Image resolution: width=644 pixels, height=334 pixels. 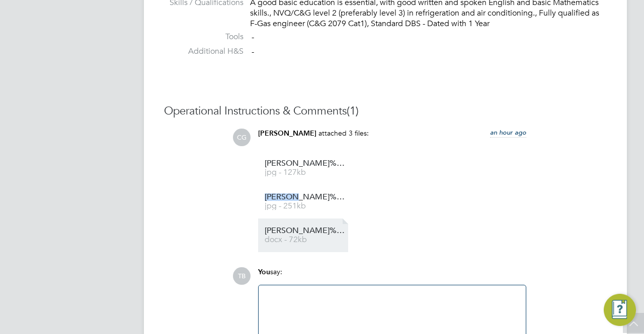 I want to click on span: You, so click(x=264, y=272).